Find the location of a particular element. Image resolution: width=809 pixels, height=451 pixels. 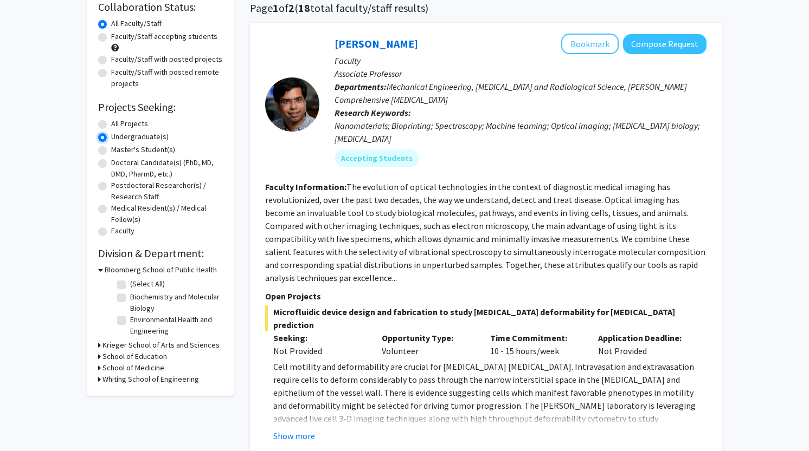

b: Departments: is located at coordinates (360, 87).